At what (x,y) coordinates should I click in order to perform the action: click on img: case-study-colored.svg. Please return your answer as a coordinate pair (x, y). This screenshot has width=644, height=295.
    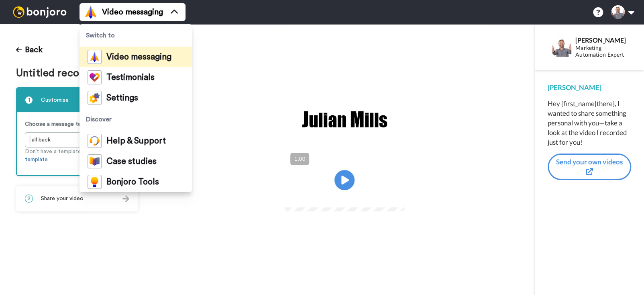
    Looking at the image, I should click on (95, 161).